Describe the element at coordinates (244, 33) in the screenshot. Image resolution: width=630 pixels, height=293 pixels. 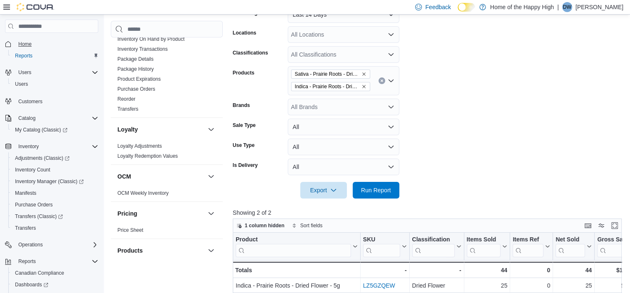
I see `label: Locations` at that location.